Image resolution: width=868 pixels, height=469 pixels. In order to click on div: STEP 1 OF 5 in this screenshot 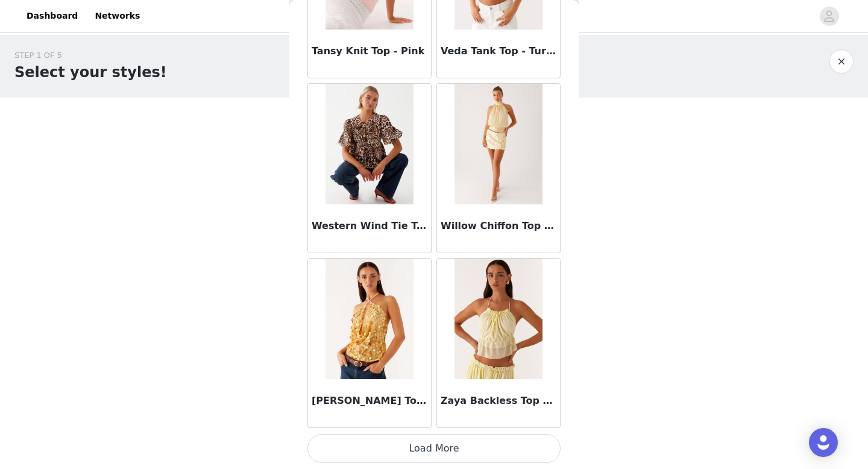, I will do `click(91, 56)`.